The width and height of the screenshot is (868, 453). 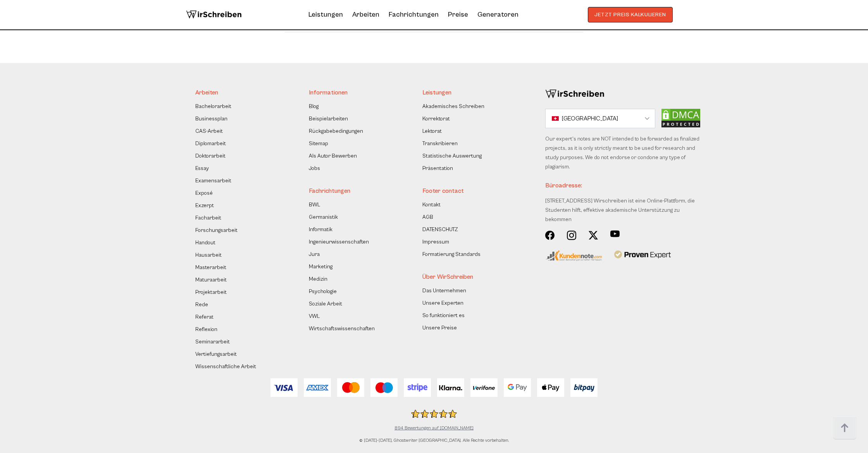 I want to click on a: Seminararbeit, so click(x=212, y=342).